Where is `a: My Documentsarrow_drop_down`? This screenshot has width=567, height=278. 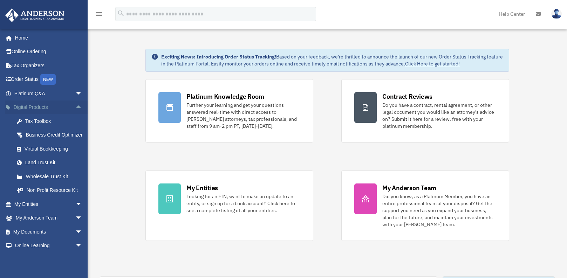 a: My Documentsarrow_drop_down is located at coordinates (49, 232).